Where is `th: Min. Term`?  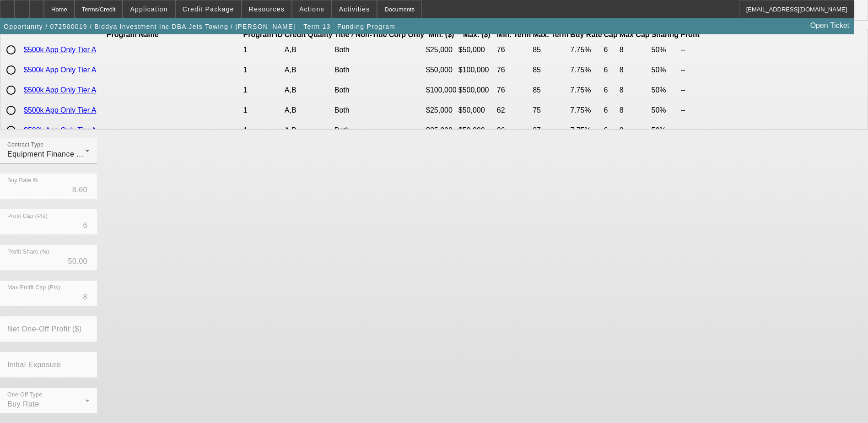
th: Min. Term is located at coordinates (514, 35).